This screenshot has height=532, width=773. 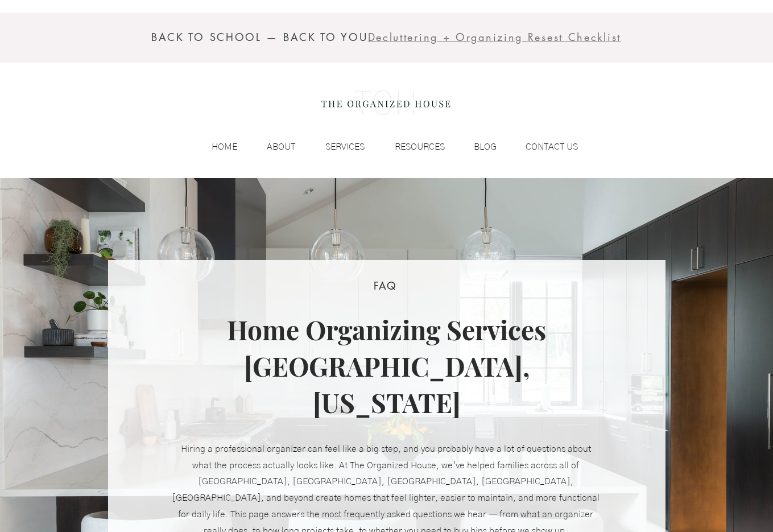 What do you see at coordinates (494, 38) in the screenshot?
I see `a: Decluttering + Organizing Resest Checklist` at bounding box center [494, 38].